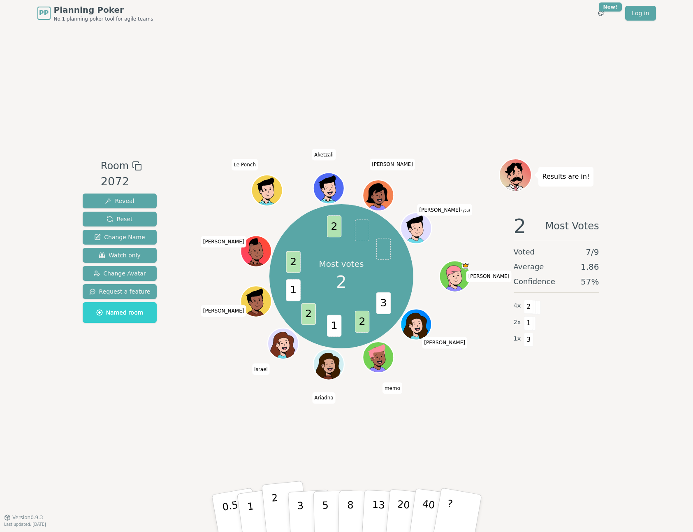 This screenshot has width=693, height=532. Describe the element at coordinates (518, 339) in the screenshot. I see `span: 1 x` at that location.